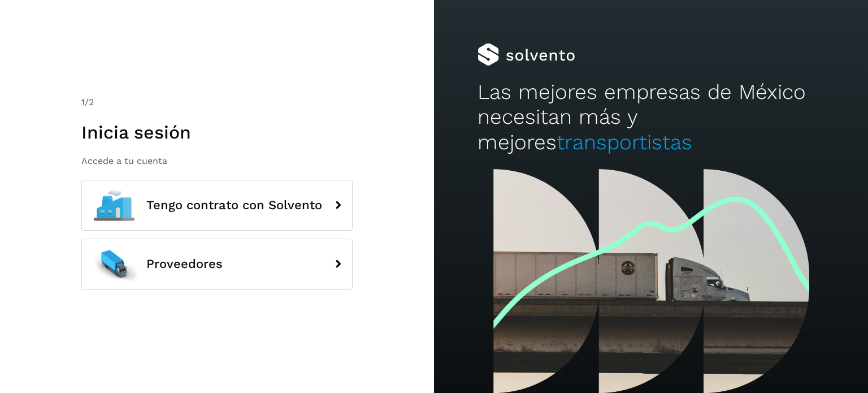  Describe the element at coordinates (83, 101) in the screenshot. I see `span: 1` at that location.